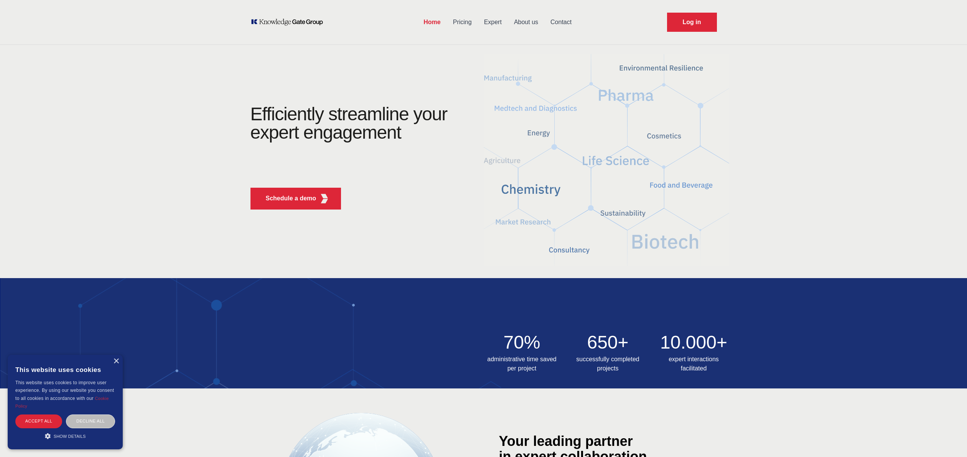 Image resolution: width=967 pixels, height=457 pixels. I want to click on a: KOL Knowledge Platform: Talk to Key External Experts (KEE), so click(289, 22).